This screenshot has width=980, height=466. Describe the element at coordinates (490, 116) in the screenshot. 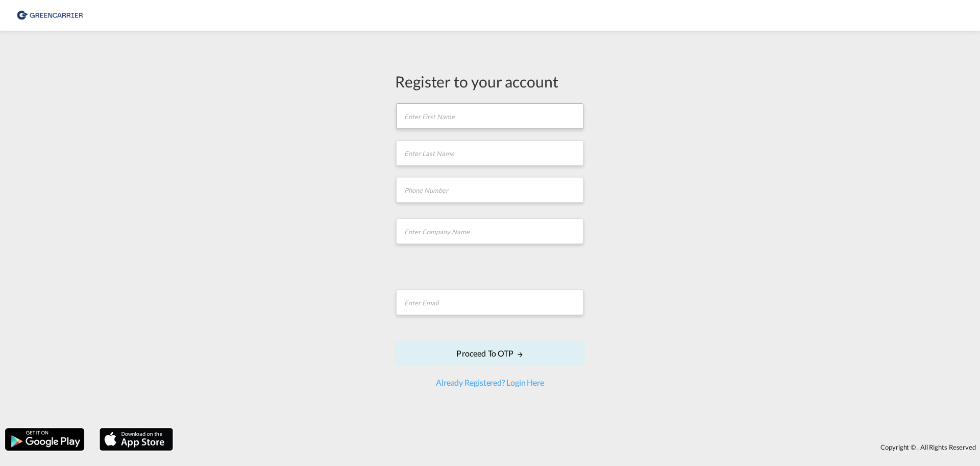

I see `input: Enter First Name` at that location.